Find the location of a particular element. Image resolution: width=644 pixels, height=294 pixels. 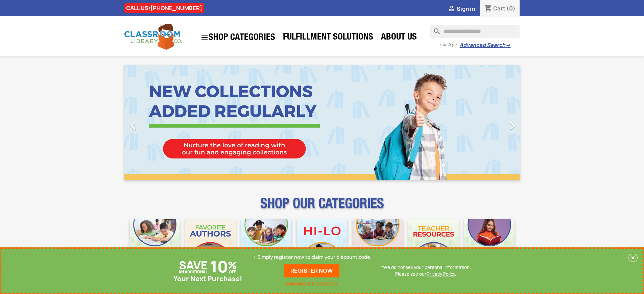

a: SHOP CATEGORIES is located at coordinates (238, 38).